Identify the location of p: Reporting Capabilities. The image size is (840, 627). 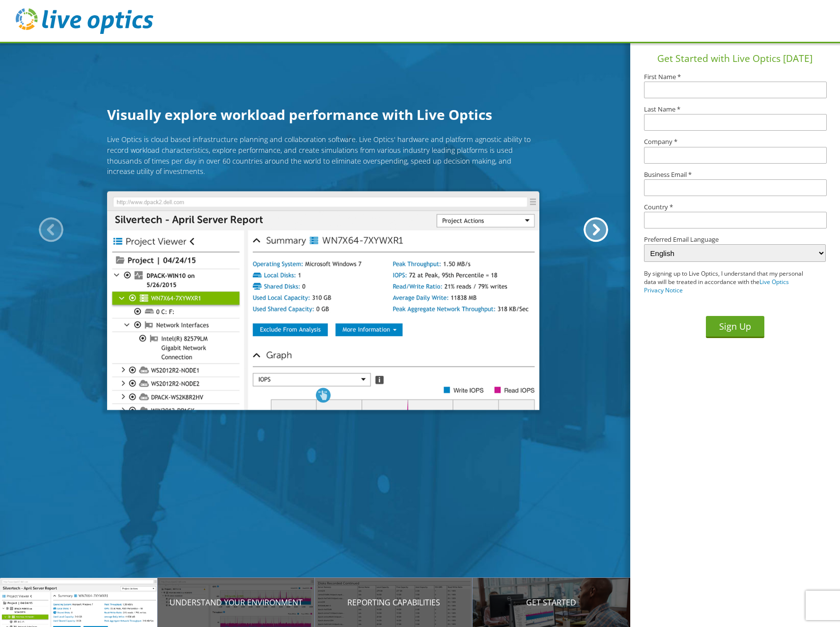
(393, 602).